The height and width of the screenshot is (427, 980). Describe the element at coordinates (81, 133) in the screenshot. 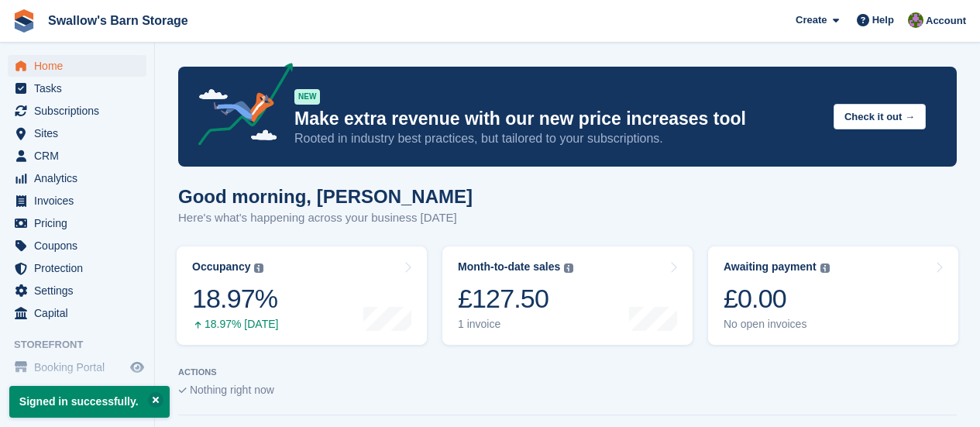

I see `span: Sites` at that location.